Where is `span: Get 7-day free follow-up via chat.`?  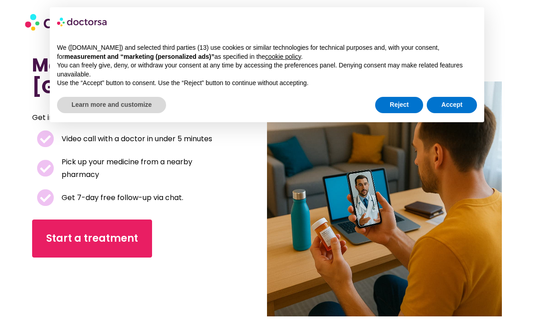
span: Get 7-day free follow-up via chat. is located at coordinates (121, 198).